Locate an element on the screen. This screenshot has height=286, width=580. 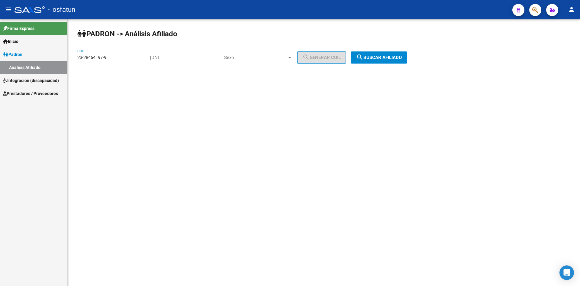
span: Prestadores / Proveedores is located at coordinates (31, 93).